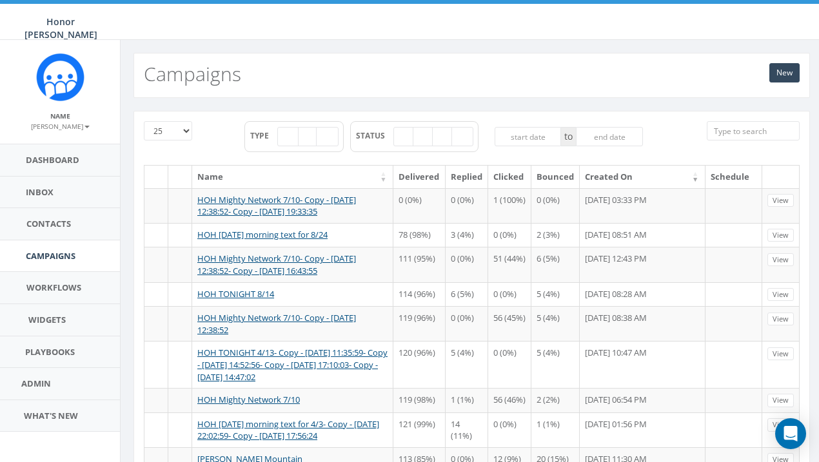  Describe the element at coordinates (308, 137) in the screenshot. I see `label: Ringless Voice Mail` at that location.